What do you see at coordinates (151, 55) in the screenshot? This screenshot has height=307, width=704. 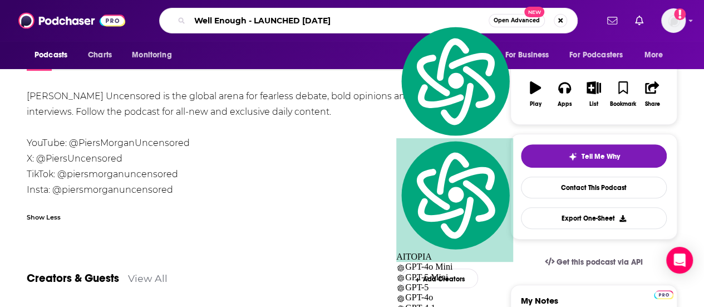 I see `span: Monitoring` at bounding box center [151, 55].